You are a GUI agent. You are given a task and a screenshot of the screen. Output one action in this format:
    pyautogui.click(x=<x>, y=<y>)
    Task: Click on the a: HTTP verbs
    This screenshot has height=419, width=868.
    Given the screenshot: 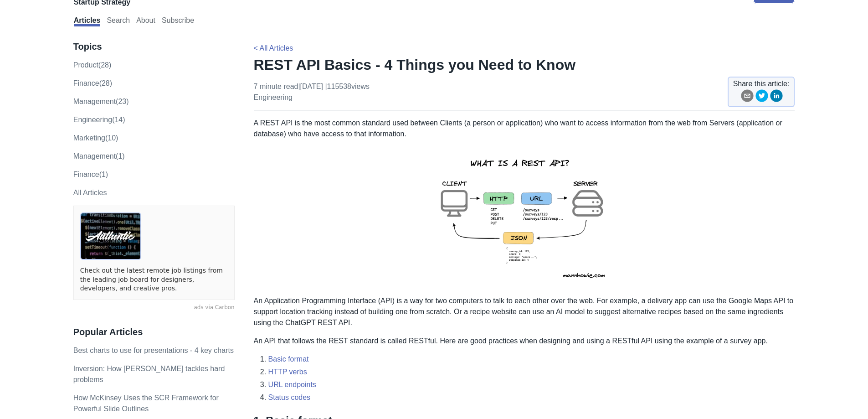 What is the action you would take?
    pyautogui.click(x=287, y=371)
    